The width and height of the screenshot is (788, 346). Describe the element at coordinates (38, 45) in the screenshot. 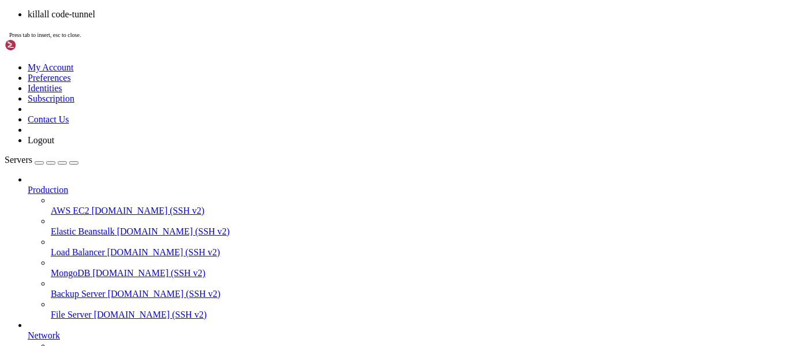

I see `img: Shellngn` at that location.